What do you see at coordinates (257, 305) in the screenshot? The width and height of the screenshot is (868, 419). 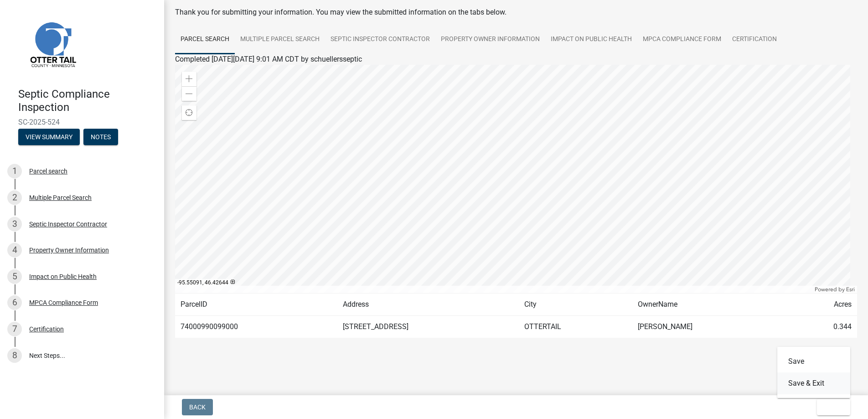 I see `td: ParcelID` at bounding box center [257, 305].